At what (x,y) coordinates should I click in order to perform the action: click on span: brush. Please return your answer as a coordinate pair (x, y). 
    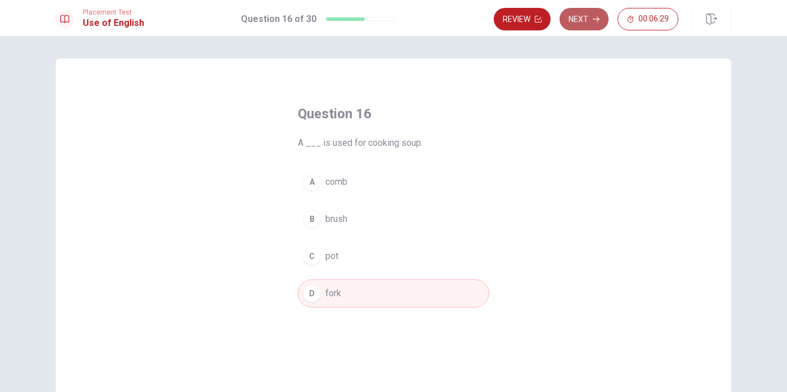
    Looking at the image, I should click on (336, 219).